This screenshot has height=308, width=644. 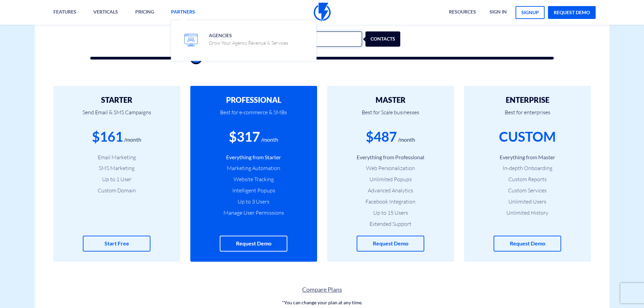 What do you see at coordinates (254, 179) in the screenshot?
I see `li: Website Tracking` at bounding box center [254, 179].